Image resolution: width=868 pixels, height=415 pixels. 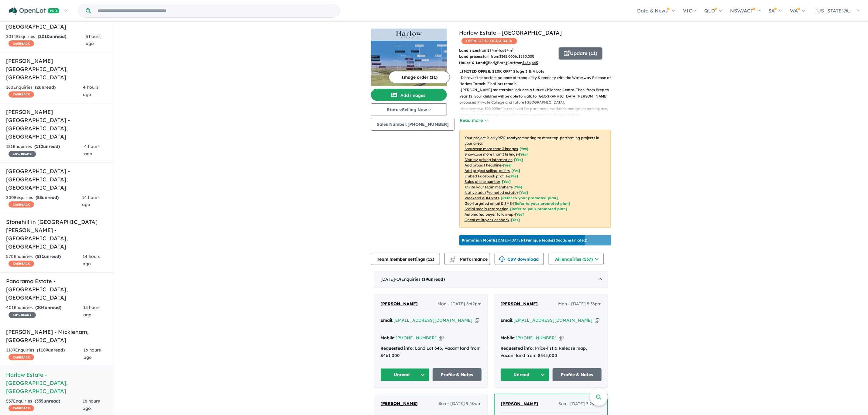 I want to click on p: from, so click(x=506, y=51).